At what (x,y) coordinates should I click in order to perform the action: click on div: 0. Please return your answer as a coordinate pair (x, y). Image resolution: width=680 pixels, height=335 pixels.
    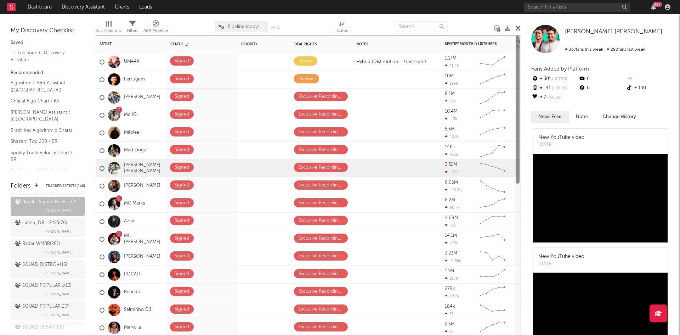
    Looking at the image, I should click on (602, 79).